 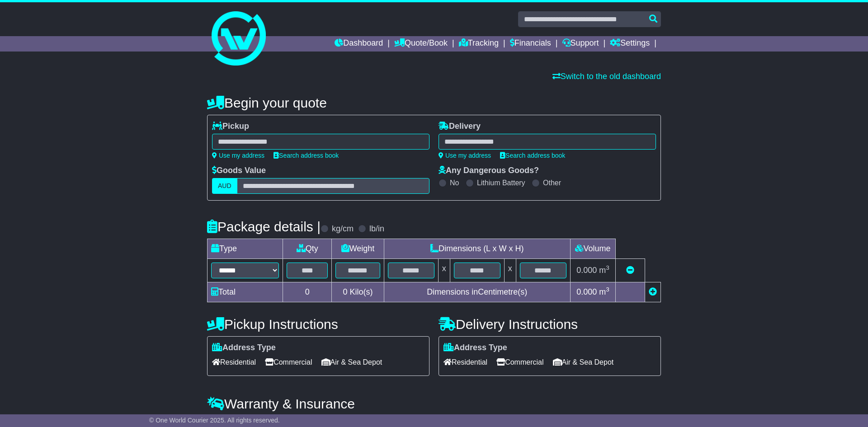 I want to click on td: Weight, so click(x=358, y=249).